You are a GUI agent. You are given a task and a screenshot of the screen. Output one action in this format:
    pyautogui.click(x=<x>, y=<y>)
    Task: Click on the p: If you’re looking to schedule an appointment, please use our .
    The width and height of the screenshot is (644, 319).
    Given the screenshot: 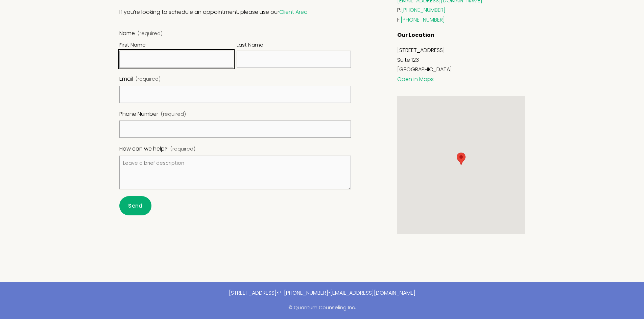 What is the action you would take?
    pyautogui.click(x=236, y=13)
    